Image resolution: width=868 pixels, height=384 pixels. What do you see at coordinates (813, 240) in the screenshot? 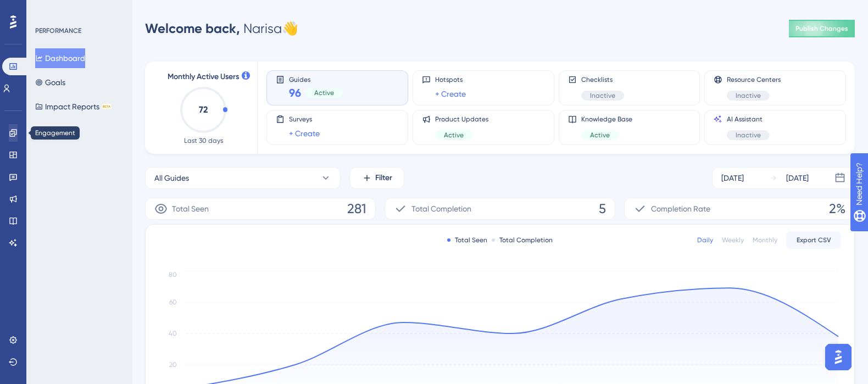
I see `button: Export CSV` at bounding box center [813, 240].